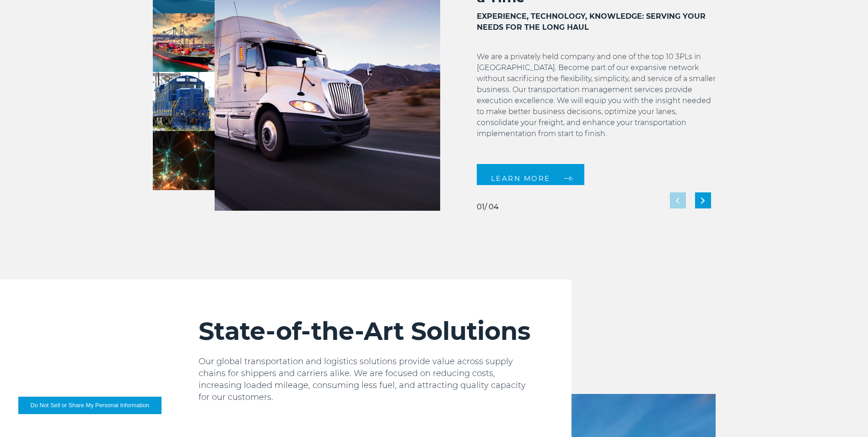  What do you see at coordinates (183, 101) in the screenshot?
I see `img: Improving Rail Logistics` at bounding box center [183, 101].